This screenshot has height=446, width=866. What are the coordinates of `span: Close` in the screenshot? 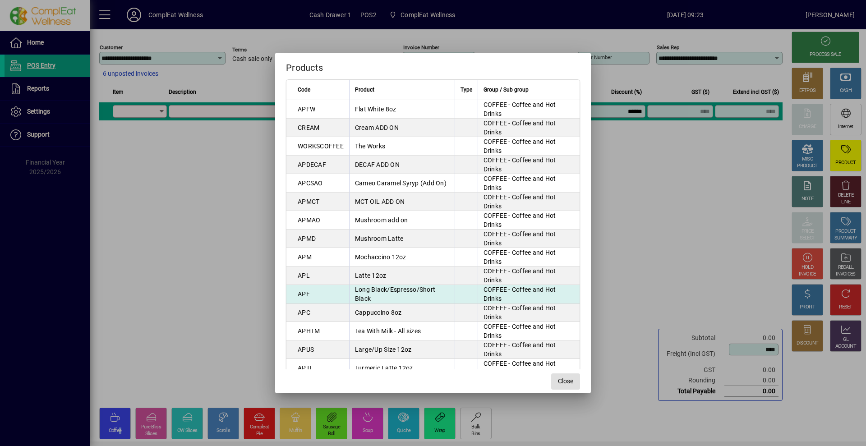 It's located at (565, 381).